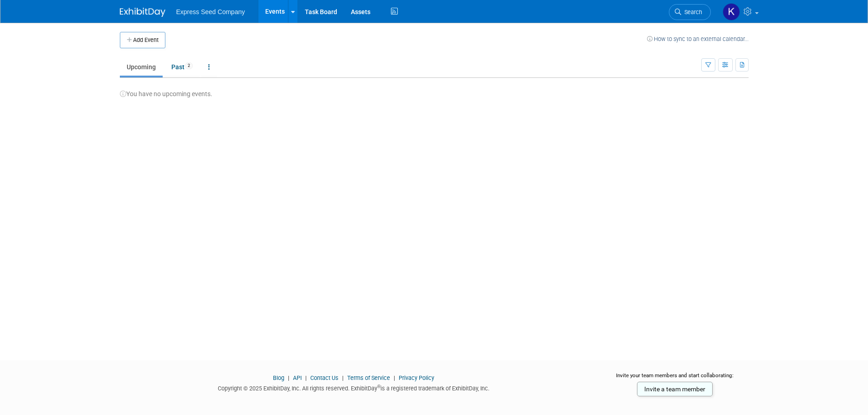 The height and width of the screenshot is (415, 868). Describe the element at coordinates (324, 377) in the screenshot. I see `a: Contact Us` at that location.